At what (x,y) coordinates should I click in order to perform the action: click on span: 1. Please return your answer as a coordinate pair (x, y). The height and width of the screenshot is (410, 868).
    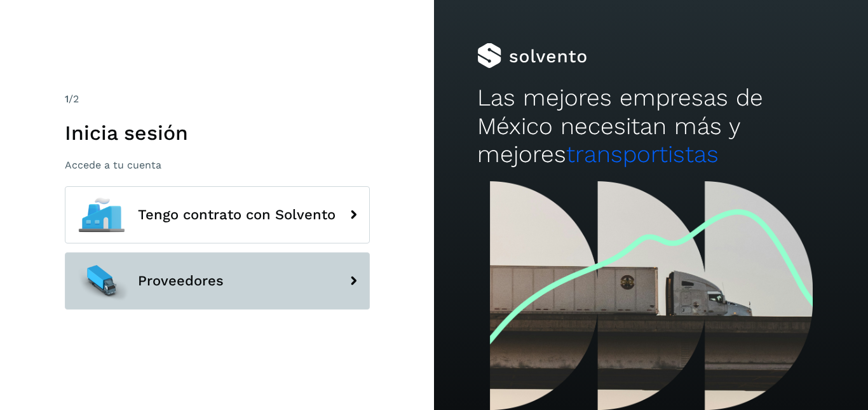
    Looking at the image, I should click on (67, 98).